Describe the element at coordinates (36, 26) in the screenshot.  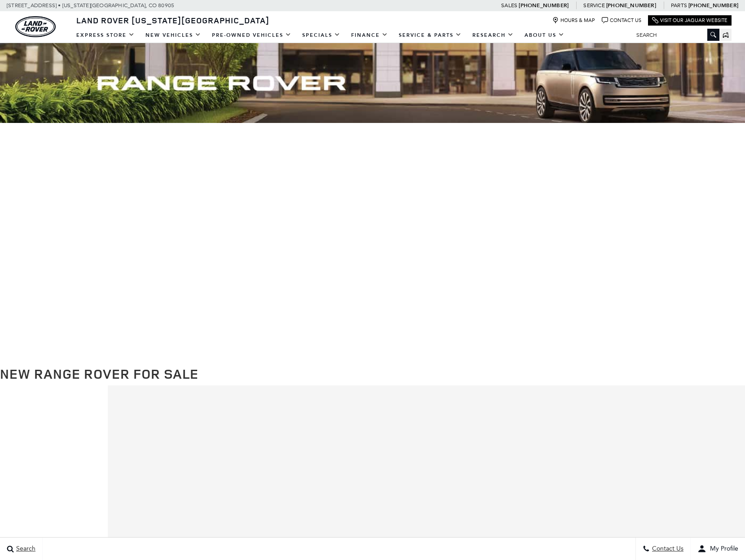
I see `a: land-rover` at that location.